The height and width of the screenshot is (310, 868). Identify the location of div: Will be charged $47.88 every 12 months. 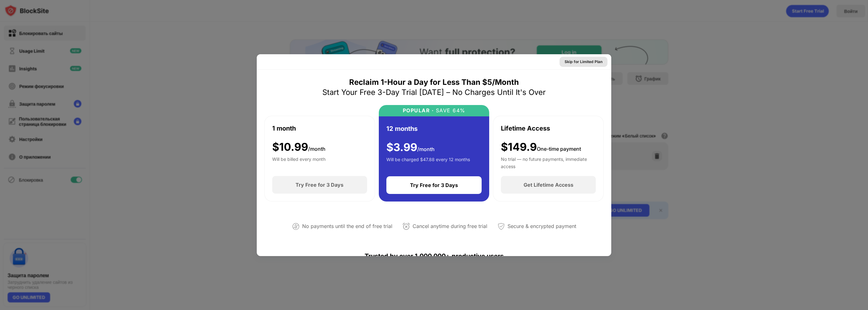
(428, 163).